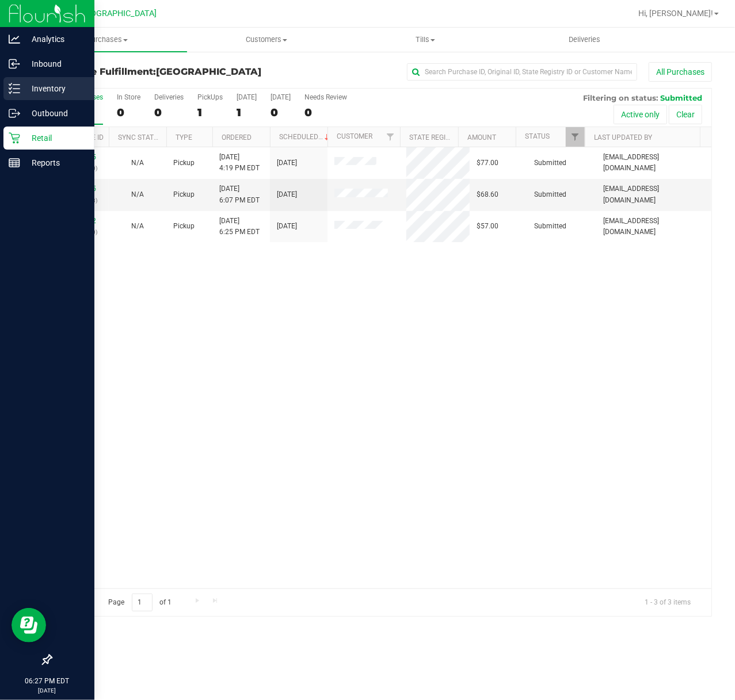 The width and height of the screenshot is (735, 700). Describe the element at coordinates (54, 113) in the screenshot. I see `p: Outbound` at that location.